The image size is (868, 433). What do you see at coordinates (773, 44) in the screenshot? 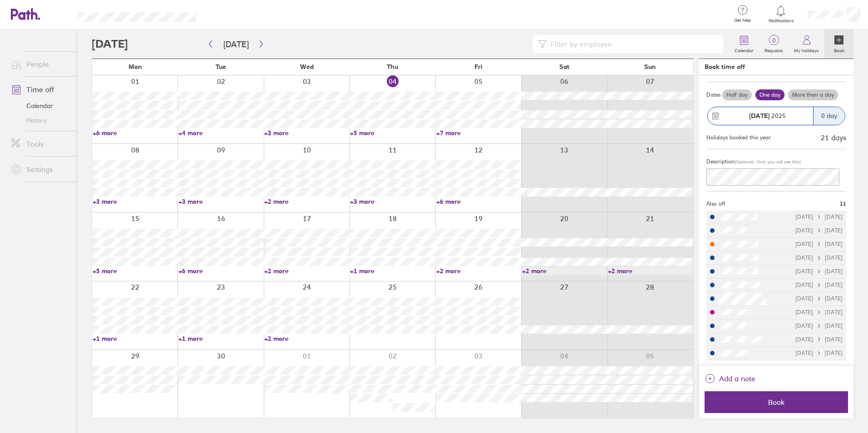
I see `a: 0Requests` at bounding box center [773, 44].